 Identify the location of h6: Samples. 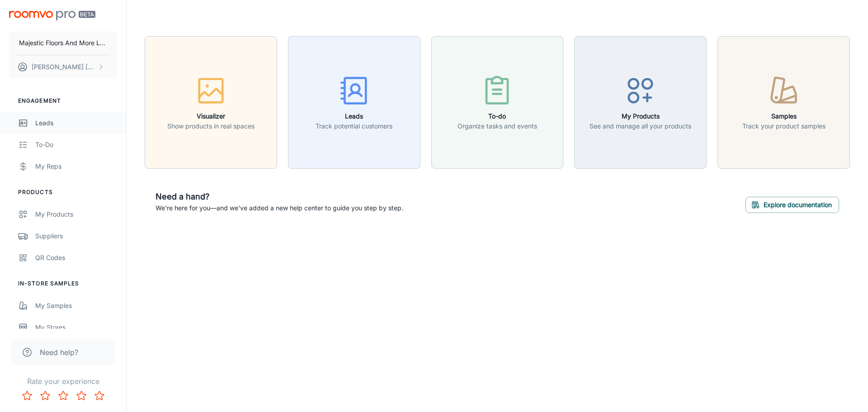
(784, 116).